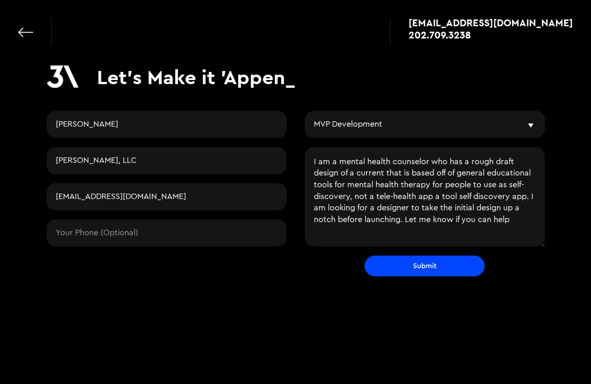  I want to click on input: Your Name, so click(167, 124).